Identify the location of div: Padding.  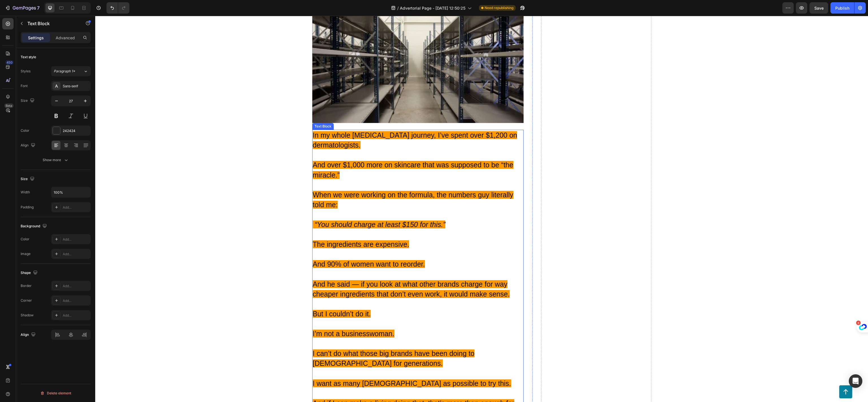
(27, 207).